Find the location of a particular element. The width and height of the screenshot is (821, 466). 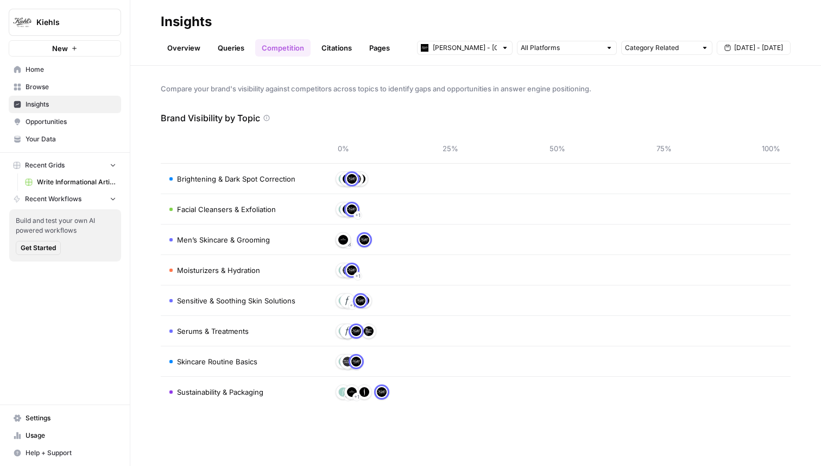

a: Settings is located at coordinates (65, 418).